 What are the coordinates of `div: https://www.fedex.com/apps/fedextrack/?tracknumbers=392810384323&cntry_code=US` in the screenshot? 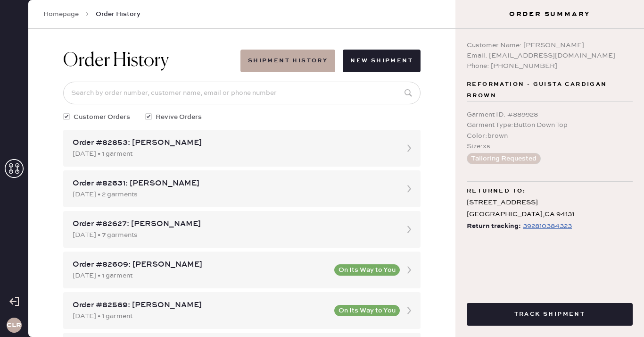 It's located at (547, 226).